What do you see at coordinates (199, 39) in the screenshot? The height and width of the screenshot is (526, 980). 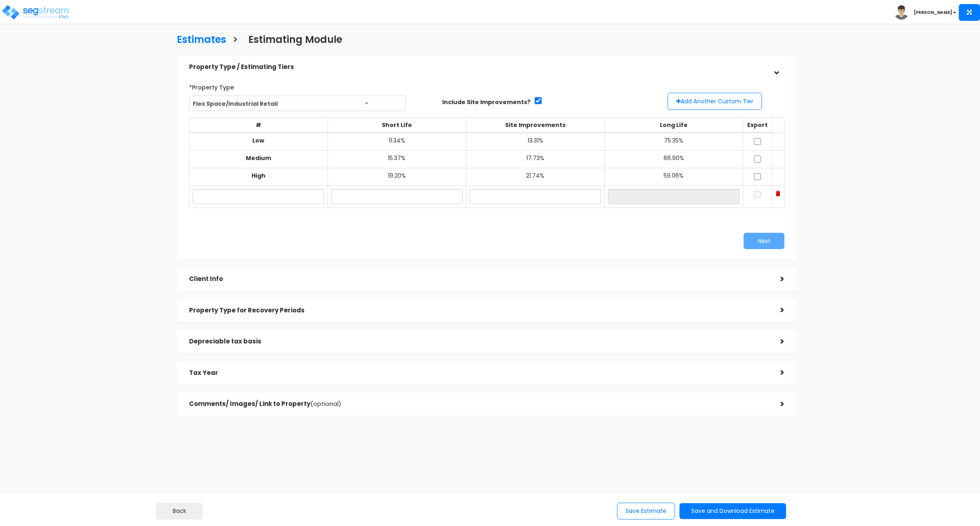 I see `a: Estimates` at bounding box center [199, 39].